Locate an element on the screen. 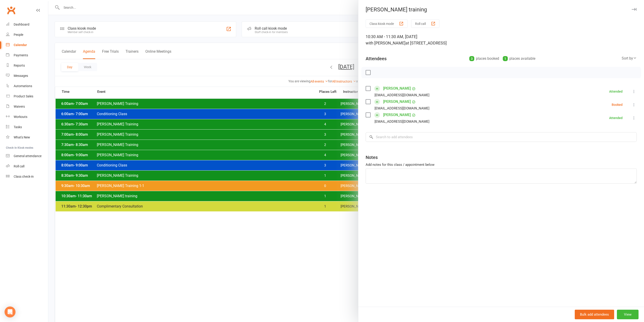 Image resolution: width=644 pixels, height=322 pixels. div: Payments is located at coordinates (21, 55).